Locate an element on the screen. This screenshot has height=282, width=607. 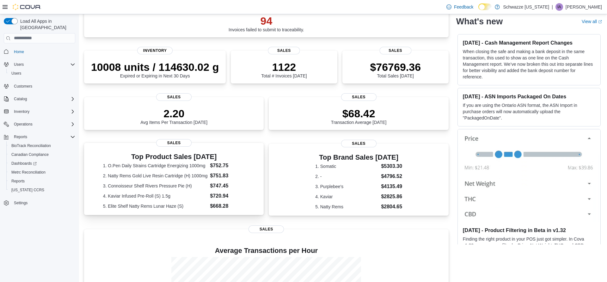
dd: $5303.30 is located at coordinates (391, 166).